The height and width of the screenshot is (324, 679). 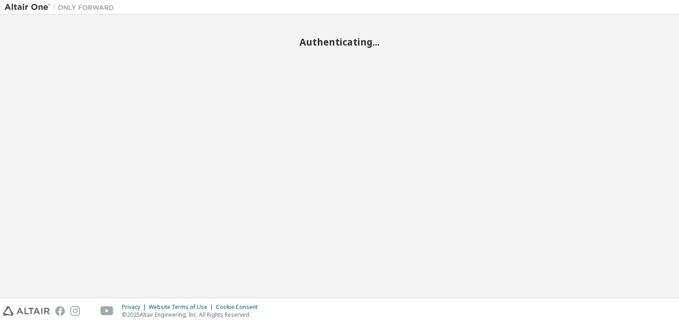 I want to click on img: instagram.svg, so click(x=75, y=311).